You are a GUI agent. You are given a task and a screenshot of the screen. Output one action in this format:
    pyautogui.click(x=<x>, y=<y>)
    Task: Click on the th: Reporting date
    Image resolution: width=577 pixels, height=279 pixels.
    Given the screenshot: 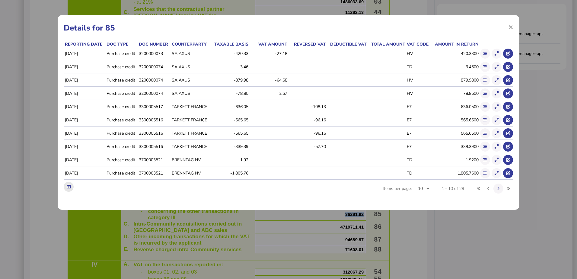 What is the action you would take?
    pyautogui.click(x=84, y=44)
    